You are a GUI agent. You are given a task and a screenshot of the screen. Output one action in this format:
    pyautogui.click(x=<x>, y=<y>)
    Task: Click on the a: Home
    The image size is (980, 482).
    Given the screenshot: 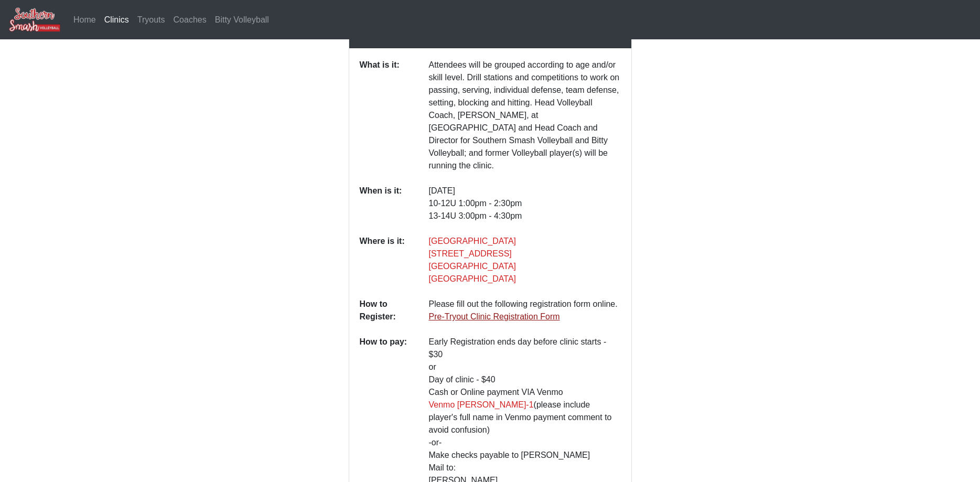 What is the action you would take?
    pyautogui.click(x=85, y=20)
    